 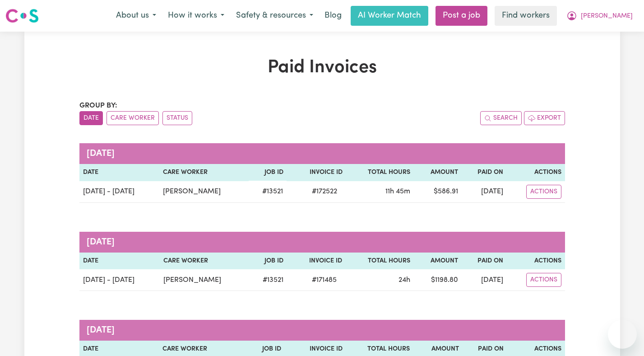 What do you see at coordinates (274, 16) in the screenshot?
I see `button: Safety & resources` at bounding box center [274, 16].